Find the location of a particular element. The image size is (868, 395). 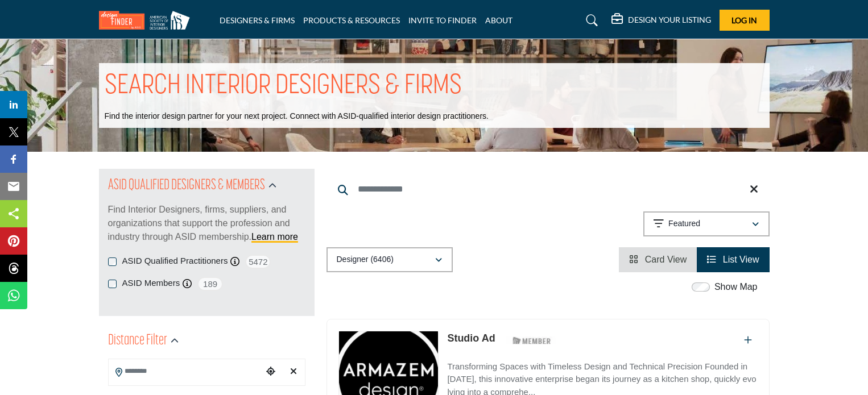

button: Designer (6406) is located at coordinates (390, 260).